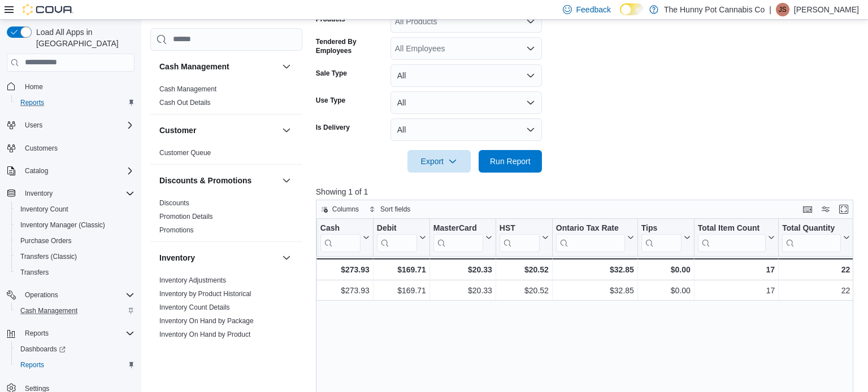 The width and height of the screenshot is (868, 392). Describe the element at coordinates (77, 171) in the screenshot. I see `span: Catalog` at that location.